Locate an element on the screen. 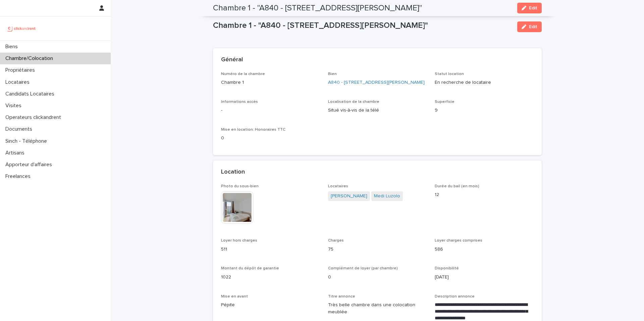 The image size is (644, 321). p: 12 is located at coordinates (484, 195).